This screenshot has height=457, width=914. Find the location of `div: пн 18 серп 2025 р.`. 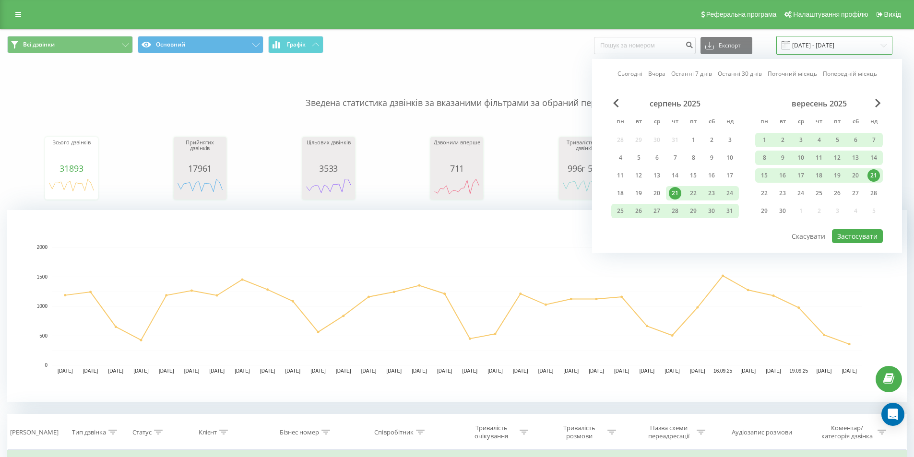

div: пн 18 серп 2025 р. is located at coordinates (620, 193).